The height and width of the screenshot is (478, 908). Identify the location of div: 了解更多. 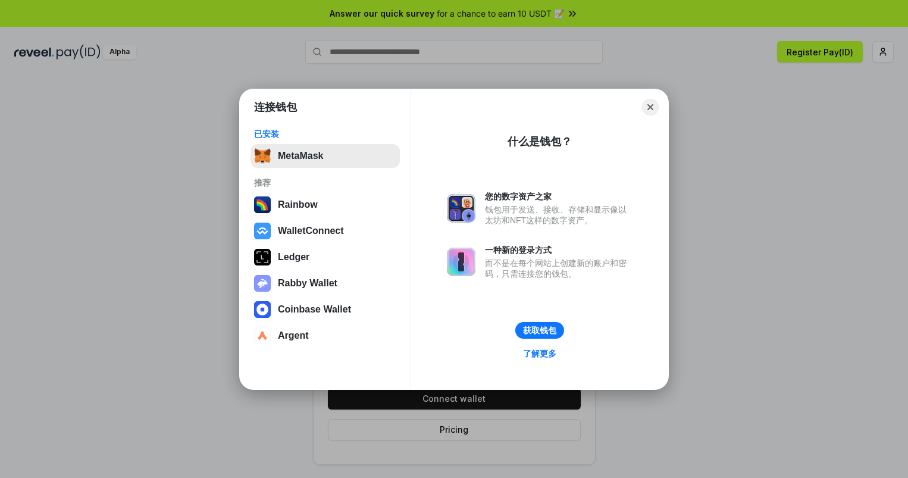
(540, 353).